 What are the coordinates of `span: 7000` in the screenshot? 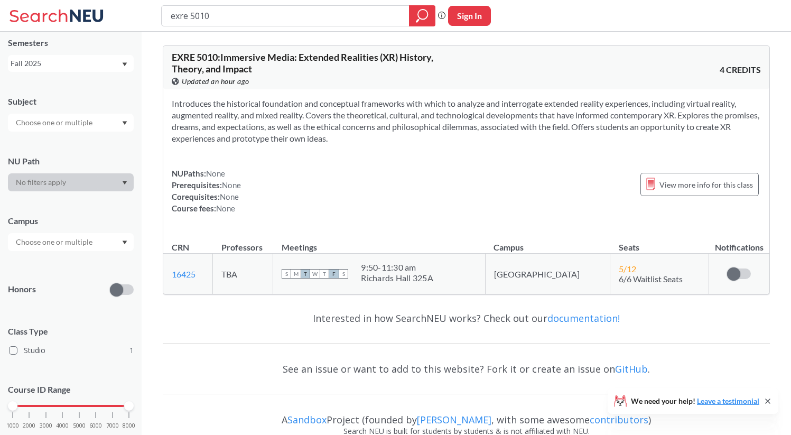 It's located at (113, 425).